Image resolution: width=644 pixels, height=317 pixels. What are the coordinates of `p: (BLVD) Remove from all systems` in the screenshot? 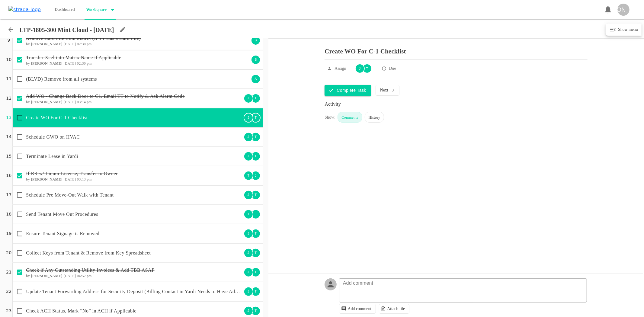 It's located at (138, 79).